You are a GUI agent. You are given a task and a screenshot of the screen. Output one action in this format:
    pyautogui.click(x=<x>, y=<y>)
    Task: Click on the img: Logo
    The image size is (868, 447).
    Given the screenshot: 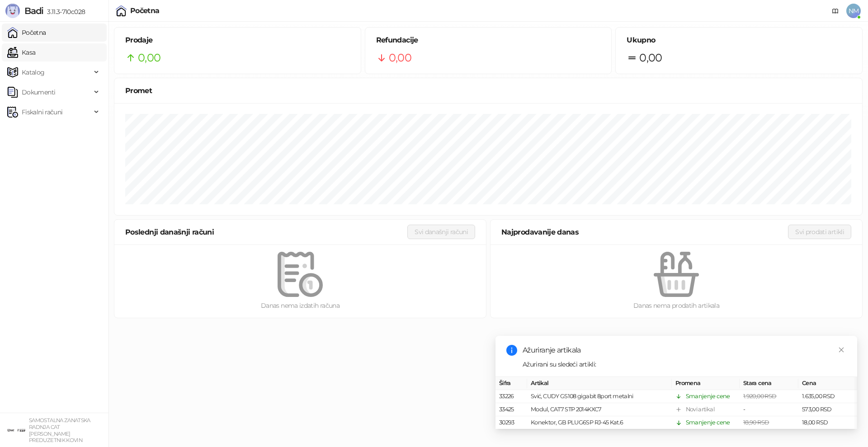 What is the action you would take?
    pyautogui.click(x=12, y=11)
    